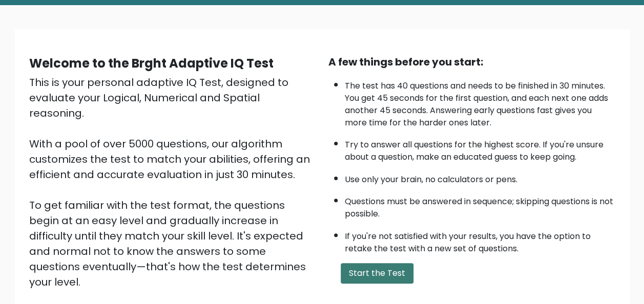  Describe the element at coordinates (377, 273) in the screenshot. I see `button: Start the Test` at that location.